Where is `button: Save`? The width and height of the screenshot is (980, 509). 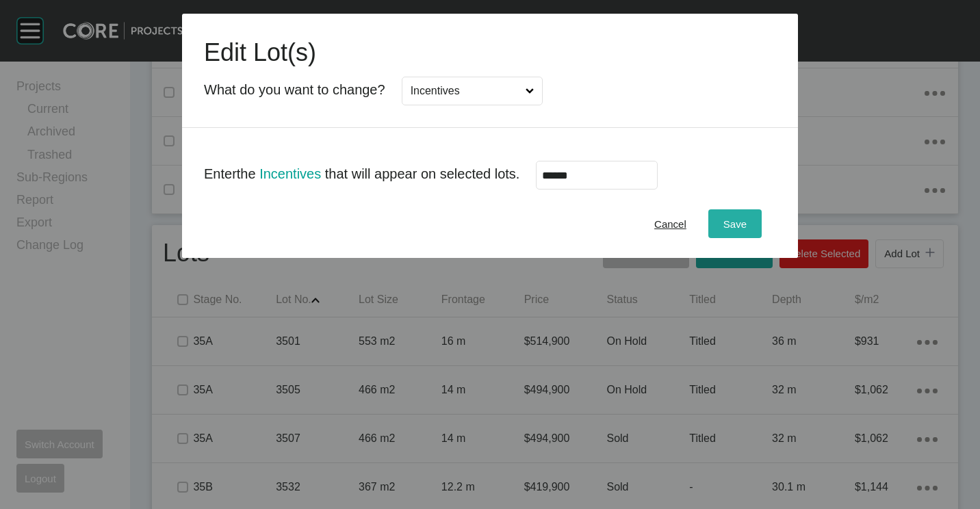 button: Save is located at coordinates (735, 223).